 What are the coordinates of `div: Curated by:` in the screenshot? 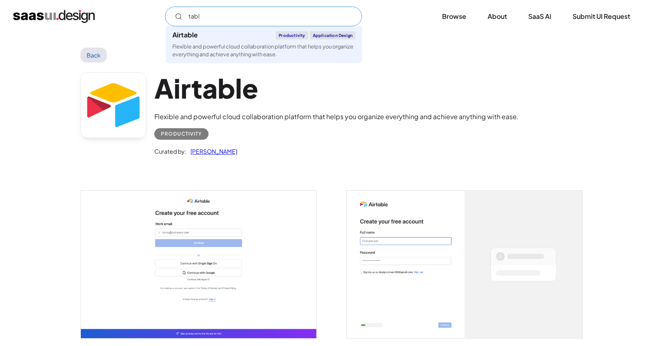 It's located at (170, 151).